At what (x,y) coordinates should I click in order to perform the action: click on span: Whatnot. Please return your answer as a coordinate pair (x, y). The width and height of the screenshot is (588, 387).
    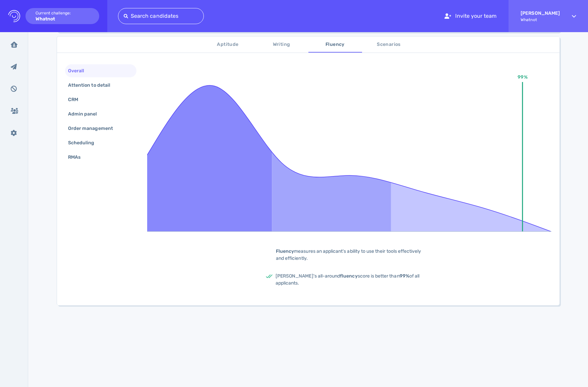
    Looking at the image, I should click on (540, 19).